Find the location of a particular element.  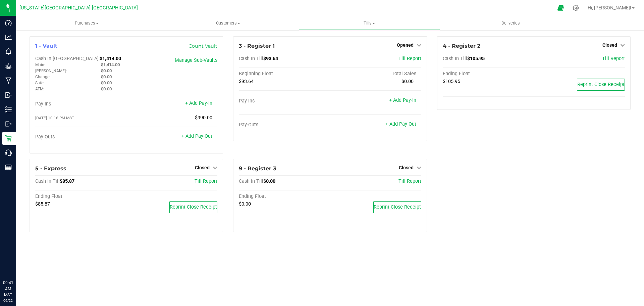

div: Beginning Float is located at coordinates (284, 74).